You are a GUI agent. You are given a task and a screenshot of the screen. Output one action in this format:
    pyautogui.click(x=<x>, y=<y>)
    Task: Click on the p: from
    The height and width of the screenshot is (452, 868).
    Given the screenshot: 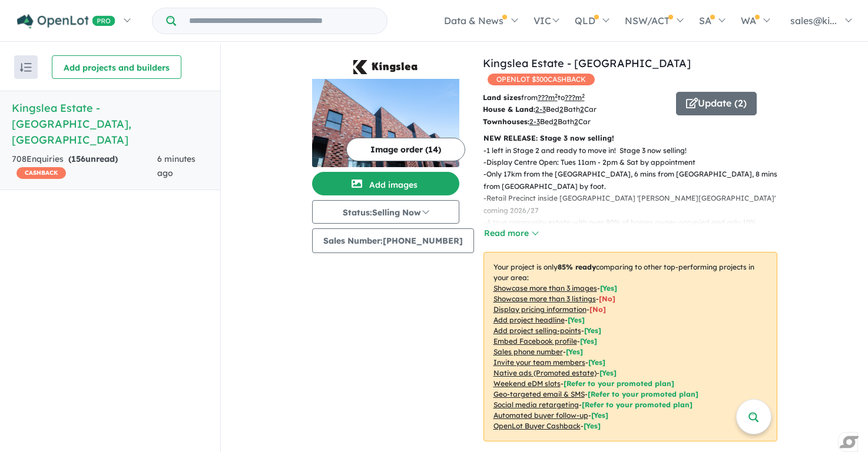 What is the action you would take?
    pyautogui.click(x=575, y=98)
    